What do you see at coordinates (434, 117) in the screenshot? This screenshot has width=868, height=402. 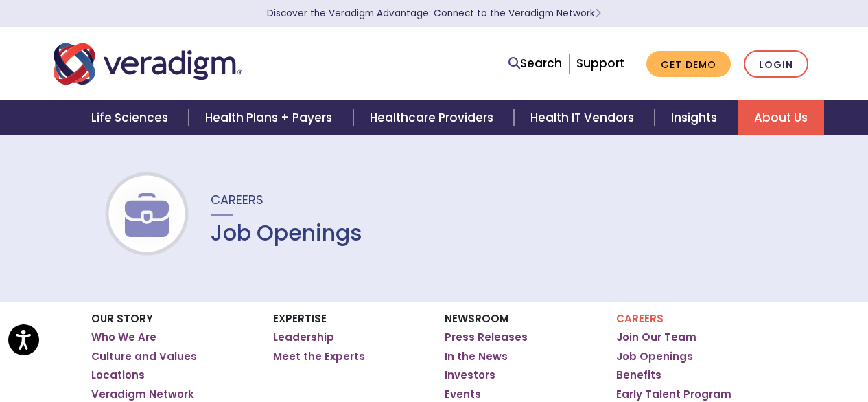 I see `a: Healthcare Providers` at bounding box center [434, 117].